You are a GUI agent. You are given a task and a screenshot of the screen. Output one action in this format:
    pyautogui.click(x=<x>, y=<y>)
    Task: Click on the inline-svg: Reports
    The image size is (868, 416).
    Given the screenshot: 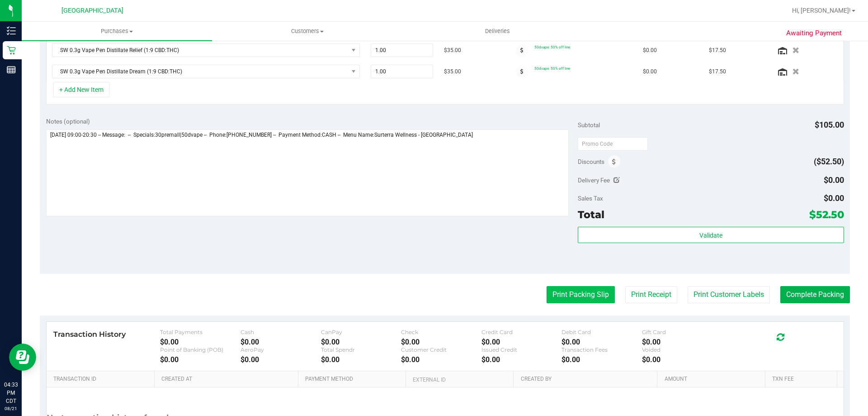 What is the action you would take?
    pyautogui.click(x=11, y=70)
    